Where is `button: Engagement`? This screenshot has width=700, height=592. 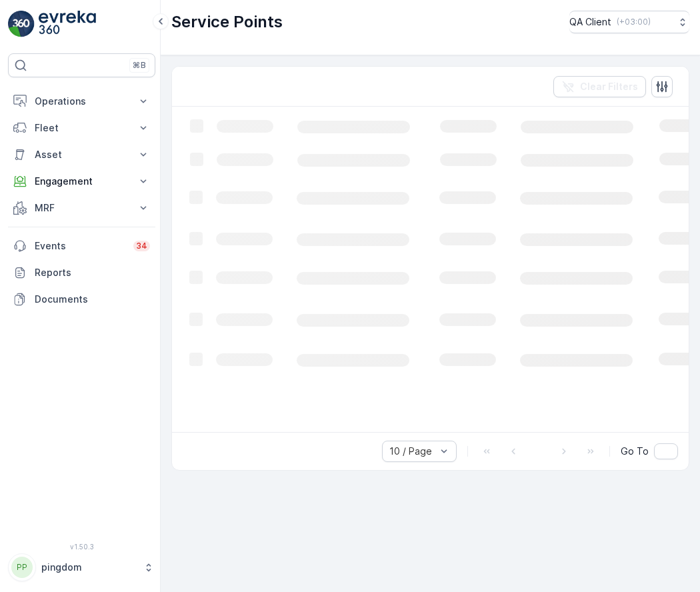
button: Engagement is located at coordinates (81, 181).